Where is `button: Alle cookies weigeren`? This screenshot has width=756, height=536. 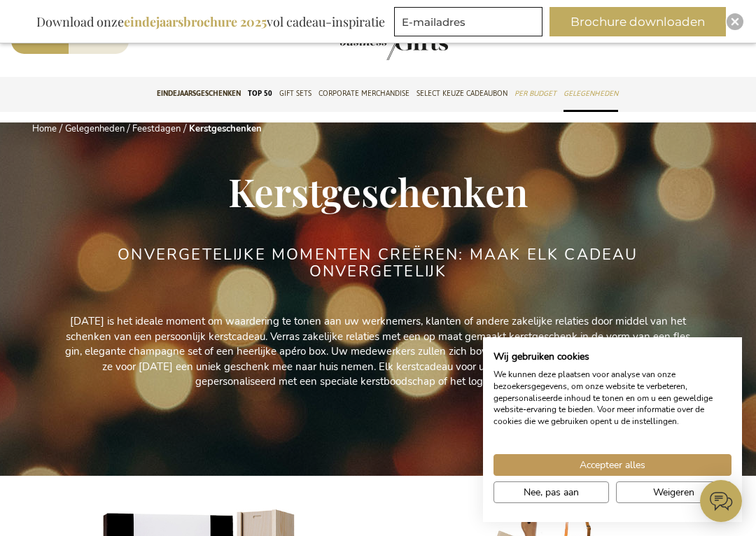
button: Alle cookies weigeren is located at coordinates (673, 492).